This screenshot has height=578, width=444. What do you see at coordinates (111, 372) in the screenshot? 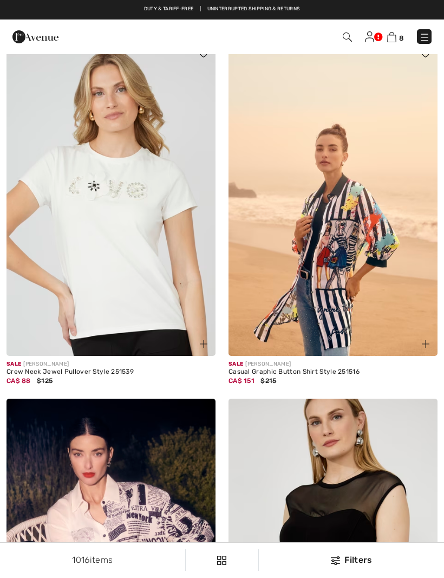
I see `div: Crew Neck Jewel Pullover Style 251539` at bounding box center [111, 372].